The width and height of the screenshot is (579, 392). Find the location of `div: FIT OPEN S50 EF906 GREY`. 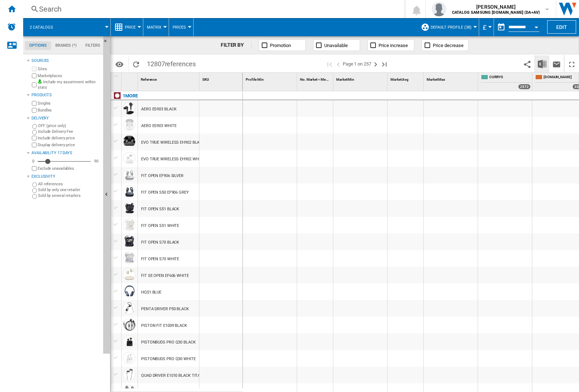

div: FIT OPEN S50 EF906 GREY is located at coordinates (165, 193).